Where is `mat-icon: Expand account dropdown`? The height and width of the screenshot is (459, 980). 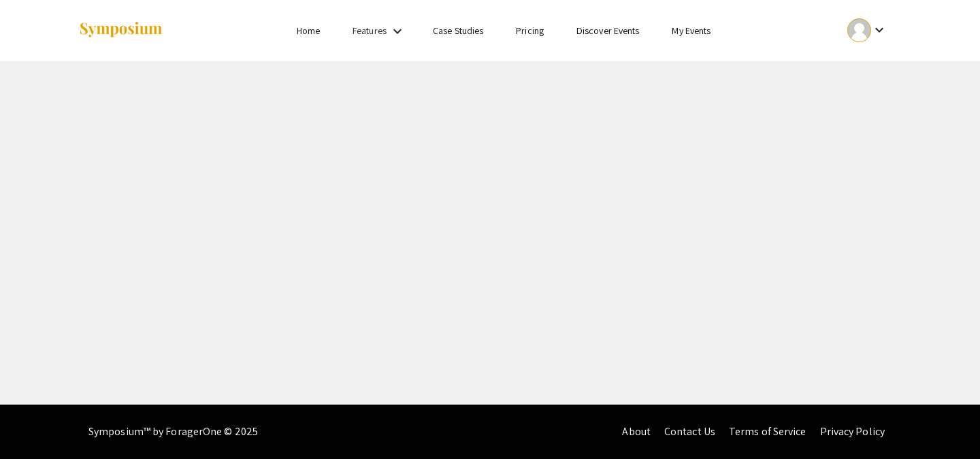 mat-icon: Expand account dropdown is located at coordinates (879, 30).